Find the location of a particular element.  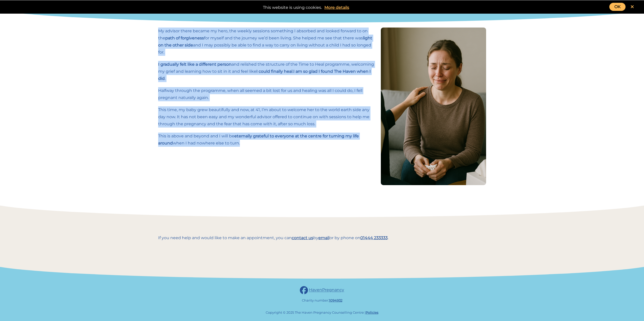

strong: I gradually felt like a different person is located at coordinates (195, 64).